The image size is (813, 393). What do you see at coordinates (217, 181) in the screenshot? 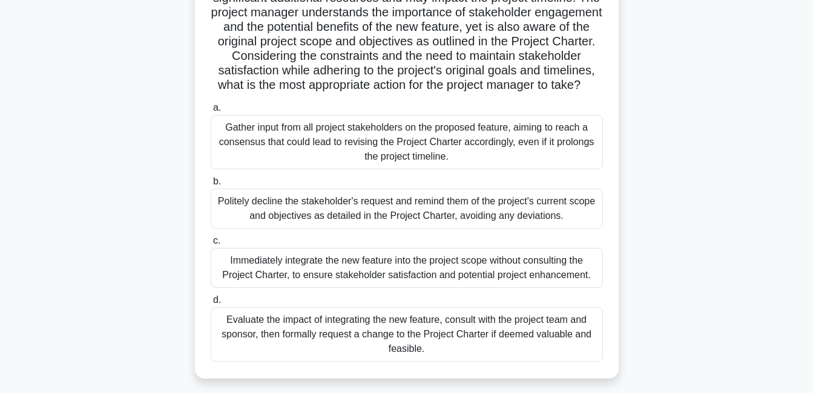
I see `span: b.` at bounding box center [217, 181].